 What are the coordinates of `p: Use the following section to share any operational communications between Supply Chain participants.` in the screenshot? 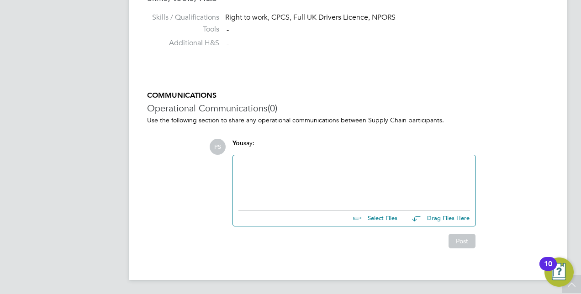 It's located at (348, 120).